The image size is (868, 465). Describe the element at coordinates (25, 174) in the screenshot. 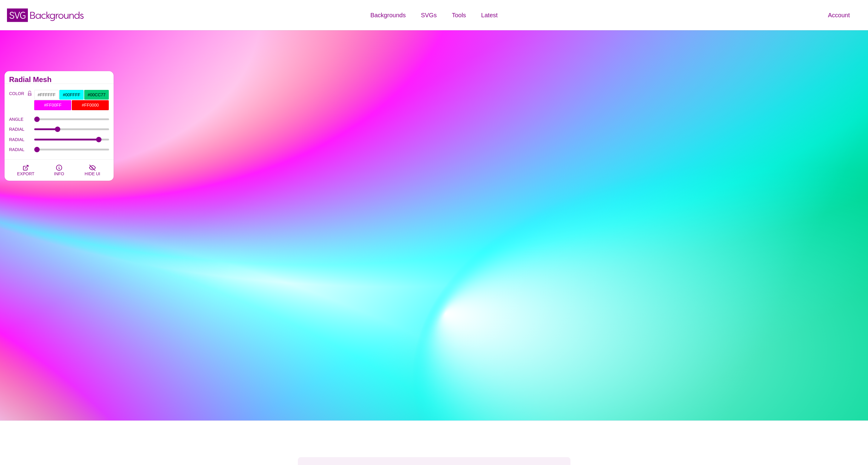

I see `span: EXPORT` at that location.